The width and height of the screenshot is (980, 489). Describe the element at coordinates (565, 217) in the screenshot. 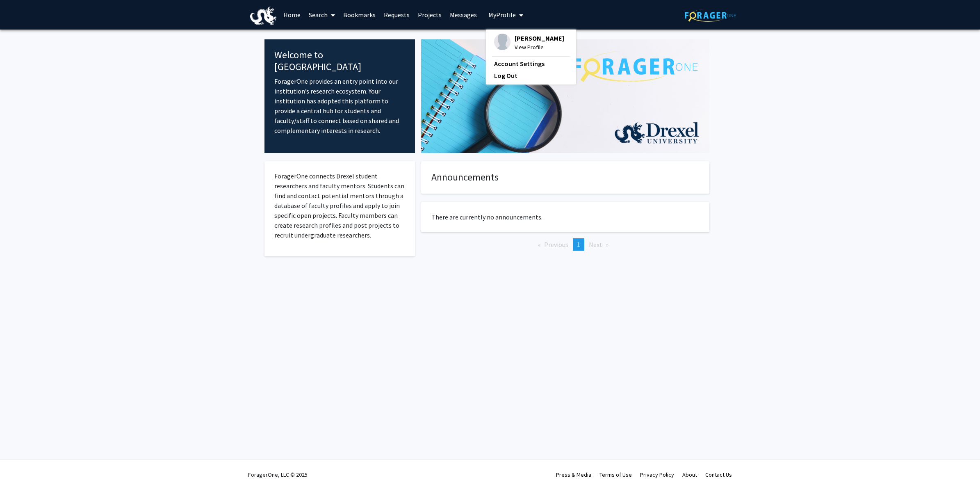

I see `p: There are currently no announcements.` at that location.